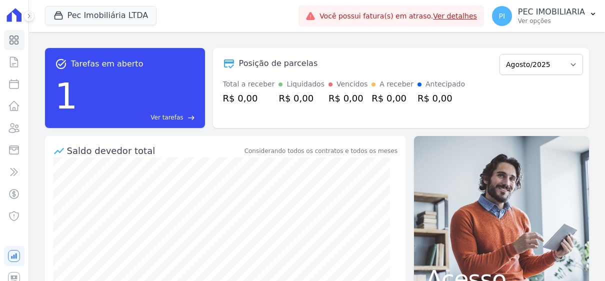 Image resolution: width=605 pixels, height=281 pixels. Describe the element at coordinates (545, 16) in the screenshot. I see `button: PI PEC IMOBILIARIA Ver opções` at that location.